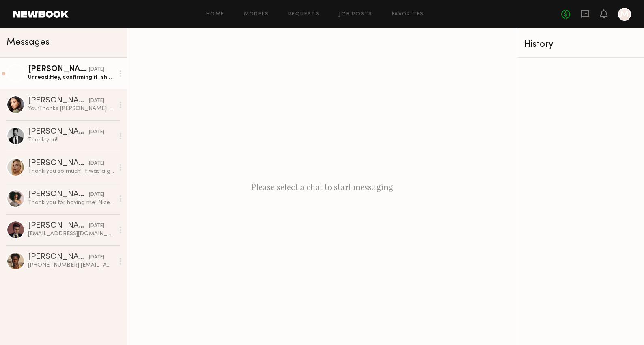 The height and width of the screenshot is (345, 644). Describe the element at coordinates (71, 203) in the screenshot. I see `div: Thank you for having me! Nice meeting you too :)` at that location.